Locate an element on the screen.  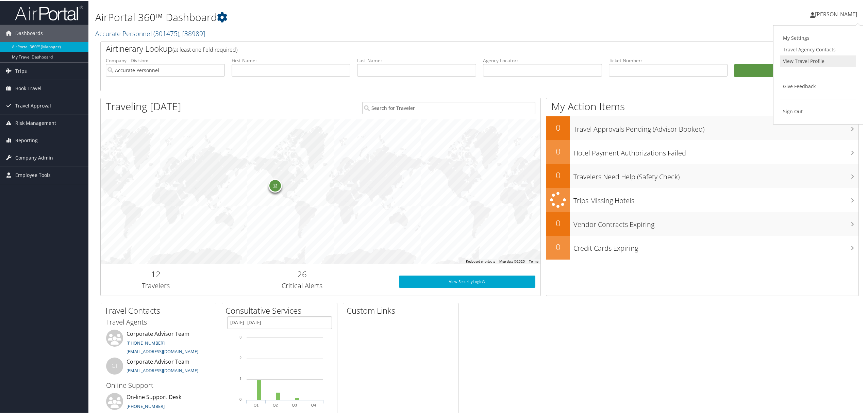
label: Last Name: is located at coordinates (417, 60).